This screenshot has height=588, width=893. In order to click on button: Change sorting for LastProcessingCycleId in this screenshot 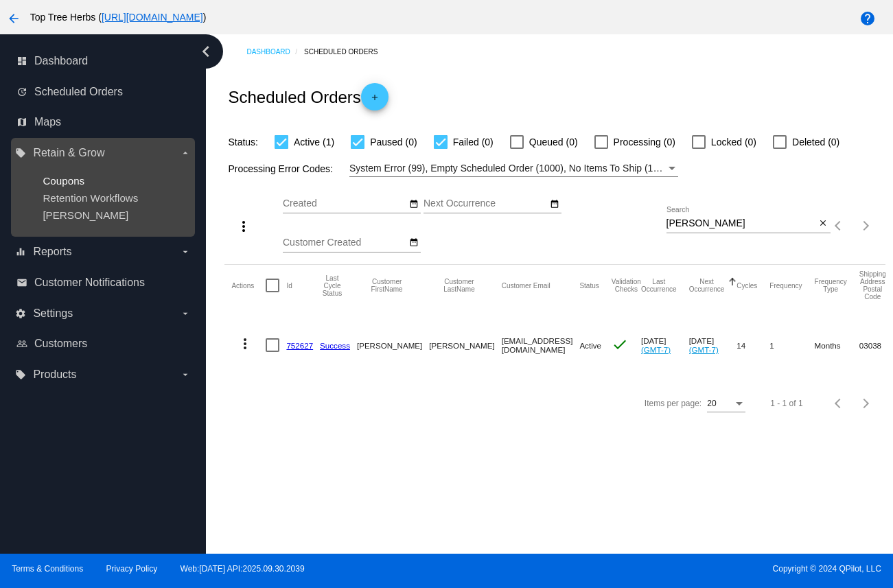, I will do `click(333, 285)`.